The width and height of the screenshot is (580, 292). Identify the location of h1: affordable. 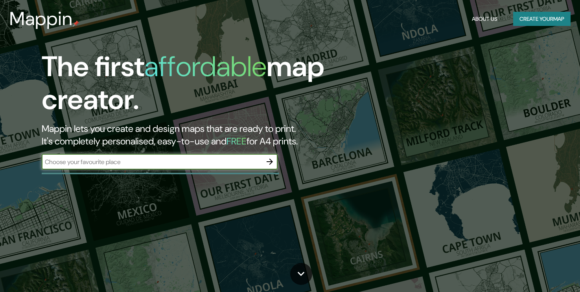
(205, 66).